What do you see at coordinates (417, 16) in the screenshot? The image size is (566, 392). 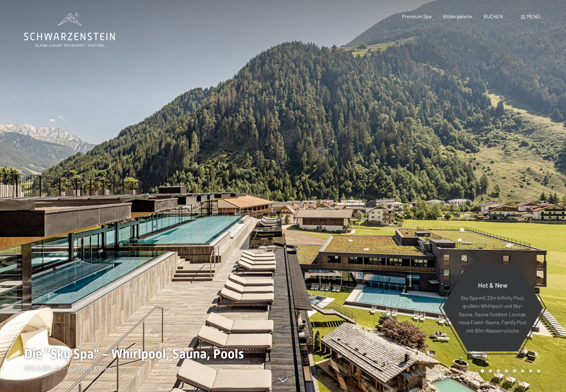 I see `a: Premium Spa` at bounding box center [417, 16].